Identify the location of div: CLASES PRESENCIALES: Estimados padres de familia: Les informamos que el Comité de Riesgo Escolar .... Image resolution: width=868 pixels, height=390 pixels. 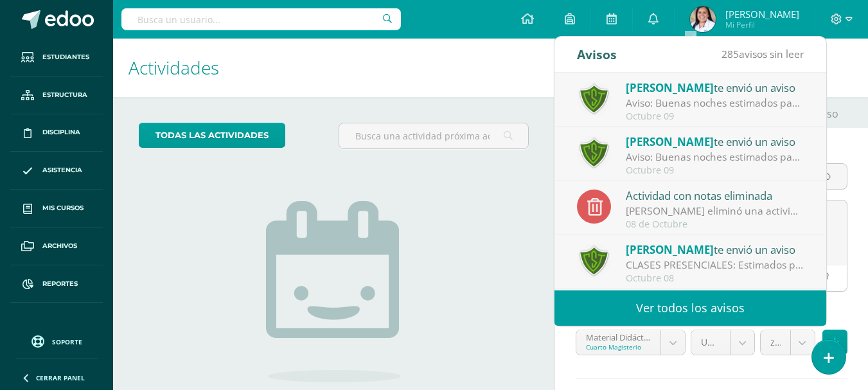
(715, 265).